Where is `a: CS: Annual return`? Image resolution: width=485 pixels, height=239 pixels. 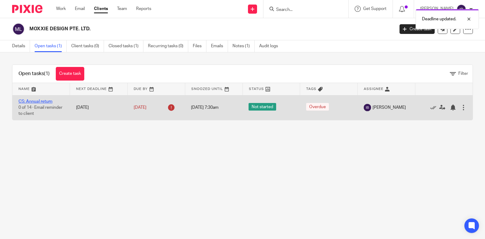 a: CS: Annual return is located at coordinates (35, 102).